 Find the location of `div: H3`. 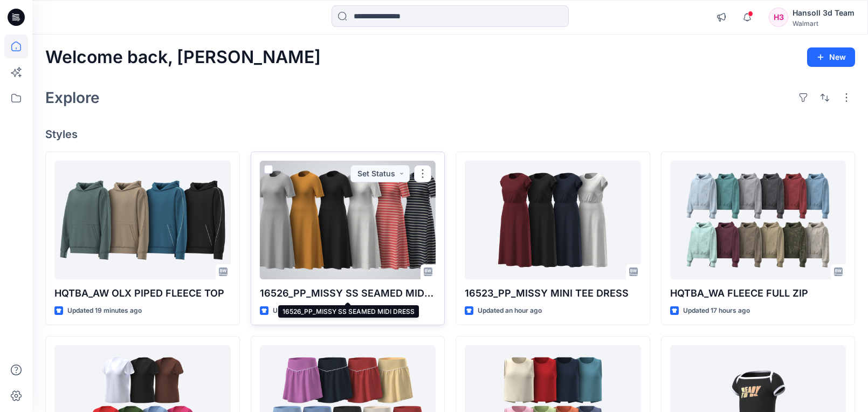

div: H3 is located at coordinates (778, 17).